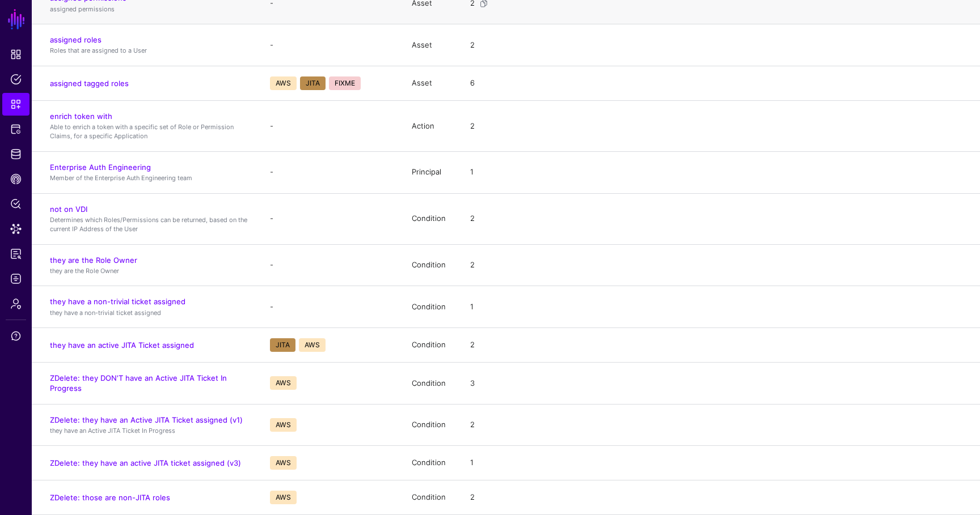 The image size is (980, 515). What do you see at coordinates (94, 260) in the screenshot?
I see `a: they are the Role Owner` at bounding box center [94, 260].